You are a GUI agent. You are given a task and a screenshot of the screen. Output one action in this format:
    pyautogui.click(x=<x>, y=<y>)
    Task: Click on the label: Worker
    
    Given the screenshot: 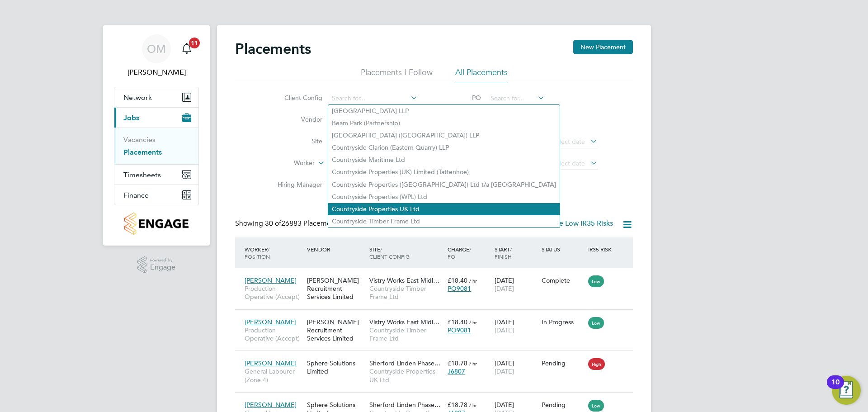 What is the action you would take?
    pyautogui.click(x=288, y=163)
    